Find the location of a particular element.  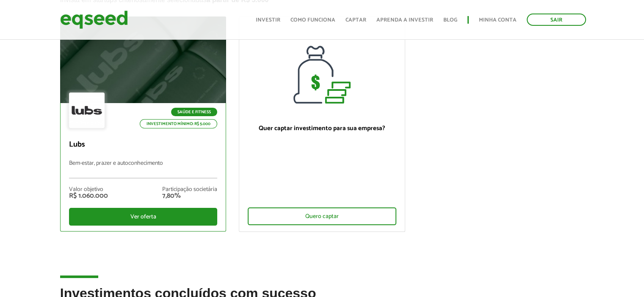

div: Participação societária is located at coordinates (190, 190).